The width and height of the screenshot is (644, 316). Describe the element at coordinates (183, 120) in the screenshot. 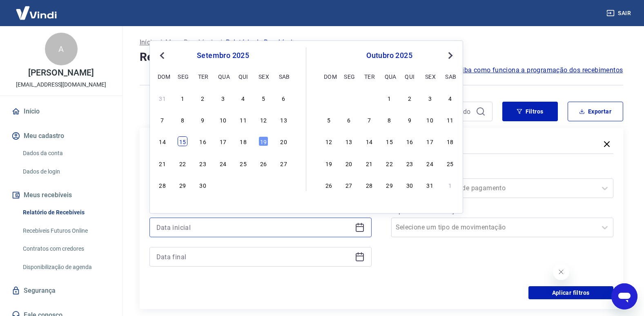

I see `div: Choose segunda-feira, 8 de setembro de 2025` at that location.